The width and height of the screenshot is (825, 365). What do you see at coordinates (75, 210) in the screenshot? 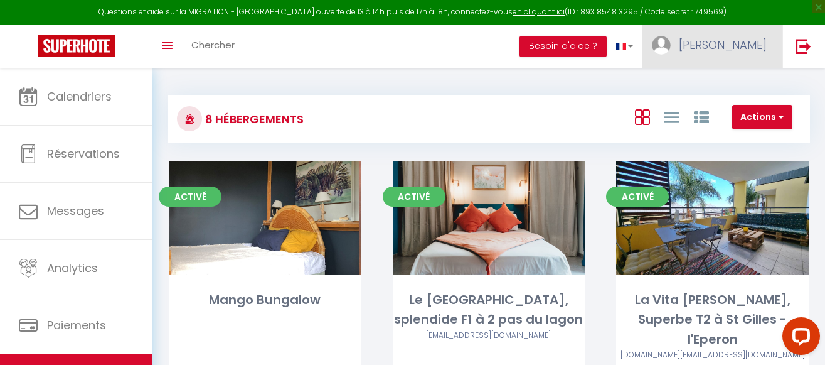
I see `span: Messages` at bounding box center [75, 210].